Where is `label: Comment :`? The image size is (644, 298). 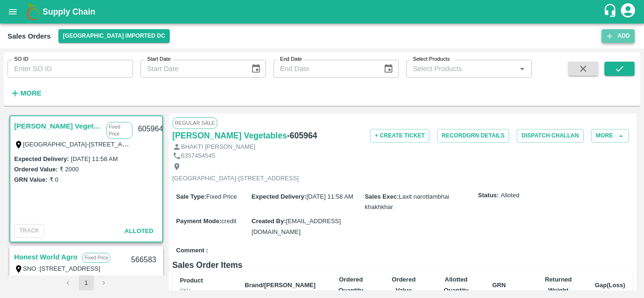 label: Comment : is located at coordinates (192, 250).